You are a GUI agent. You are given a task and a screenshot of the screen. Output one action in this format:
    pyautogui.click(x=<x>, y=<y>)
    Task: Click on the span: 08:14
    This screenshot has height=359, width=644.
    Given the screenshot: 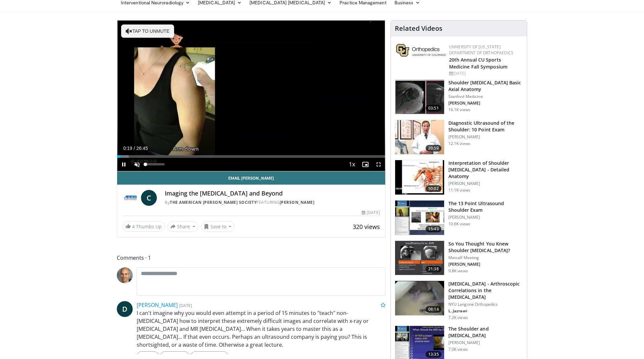 What is the action you would take?
    pyautogui.click(x=434, y=309)
    